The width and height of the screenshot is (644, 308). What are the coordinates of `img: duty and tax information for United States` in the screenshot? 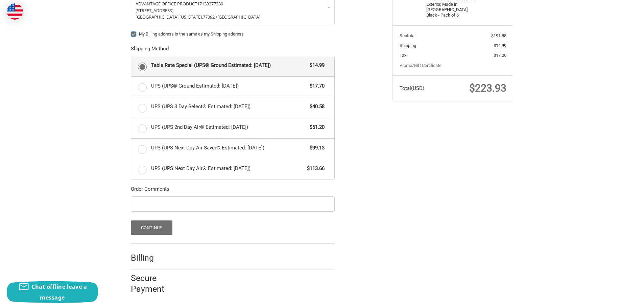 It's located at (15, 12).